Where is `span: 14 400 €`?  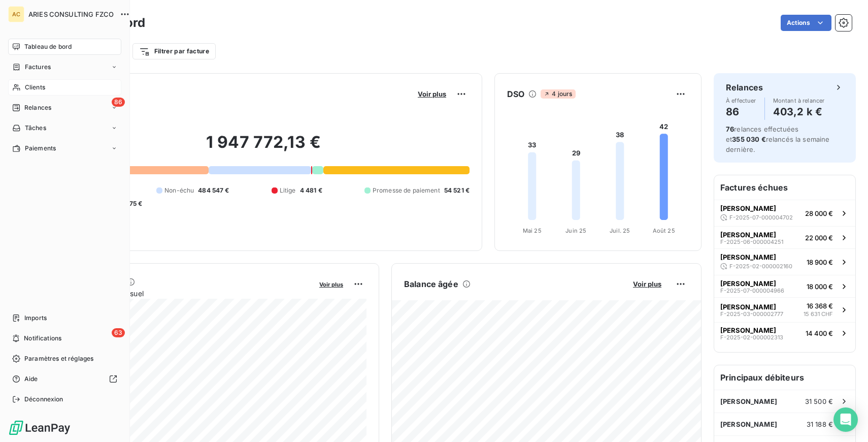 span: 14 400 € is located at coordinates (819, 333).